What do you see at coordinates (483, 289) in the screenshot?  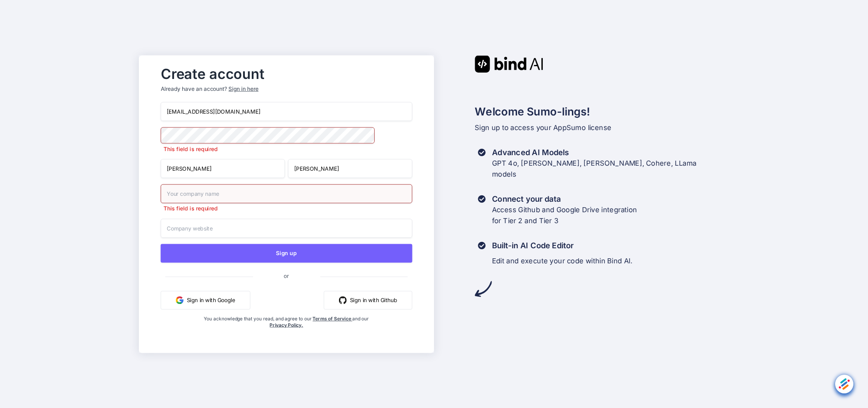 I see `img: arrow` at bounding box center [483, 289].